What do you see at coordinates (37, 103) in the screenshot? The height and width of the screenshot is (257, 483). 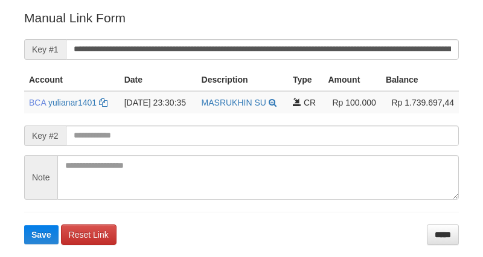 I see `span: BCA` at bounding box center [37, 103].